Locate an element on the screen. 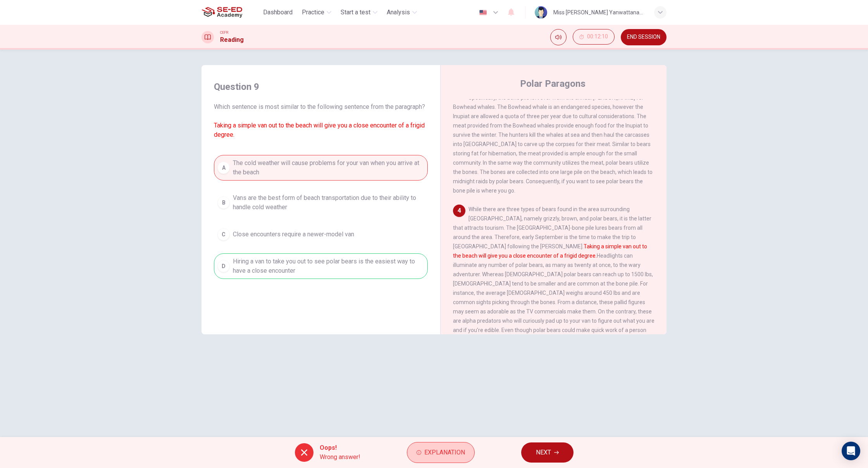  span: 00:12:10 is located at coordinates (598, 37).